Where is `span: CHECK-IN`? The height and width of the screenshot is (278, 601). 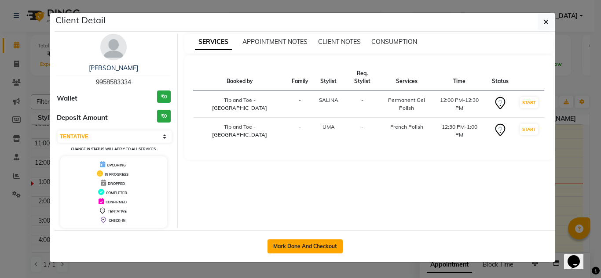
span: CHECK-IN is located at coordinates (117, 221).